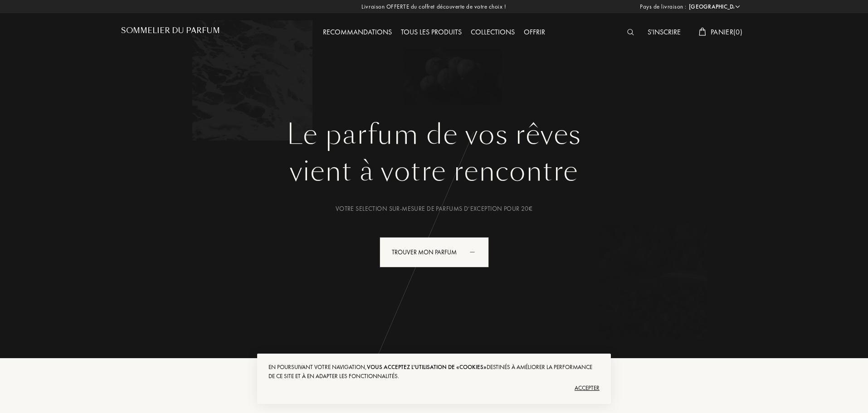  Describe the element at coordinates (663, 7) in the screenshot. I see `span: Pays de livraison :` at that location.